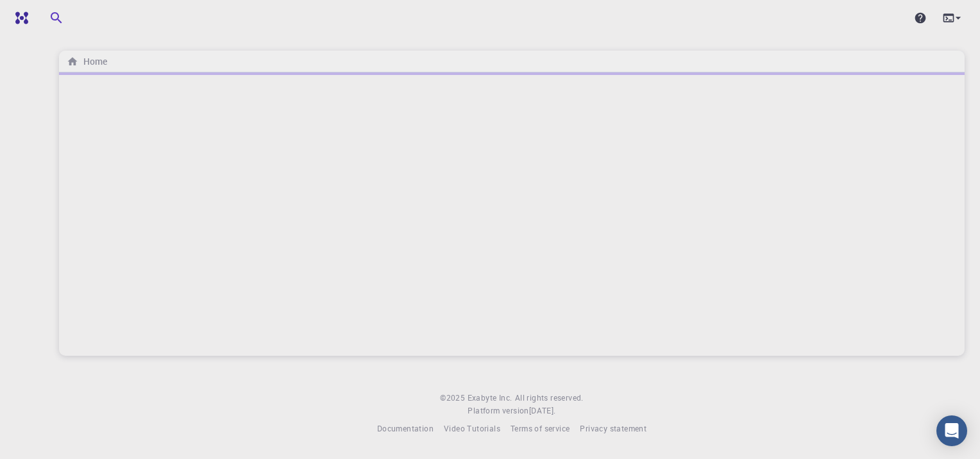 This screenshot has width=980, height=459. Describe the element at coordinates (613, 429) in the screenshot. I see `span: Privacy statement` at that location.